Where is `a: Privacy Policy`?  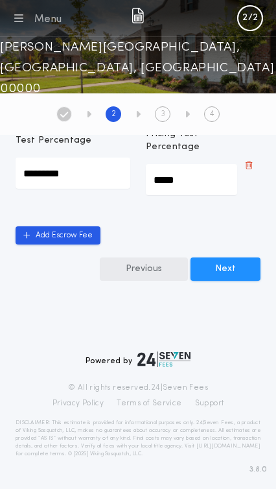
a: Privacy Policy is located at coordinates (78, 403).